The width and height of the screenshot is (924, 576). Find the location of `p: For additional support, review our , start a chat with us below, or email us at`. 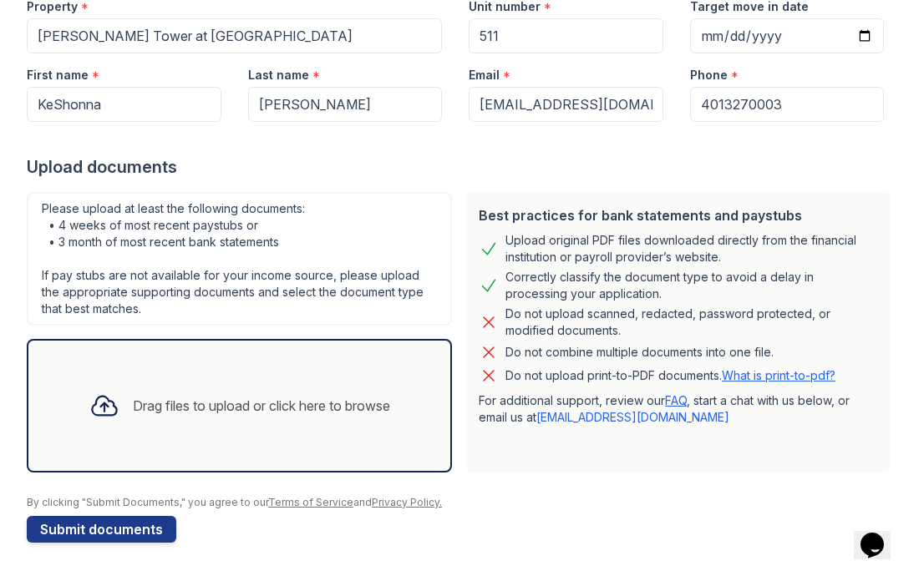

p: For additional support, review our , start a chat with us below, or email us at is located at coordinates (677, 409).